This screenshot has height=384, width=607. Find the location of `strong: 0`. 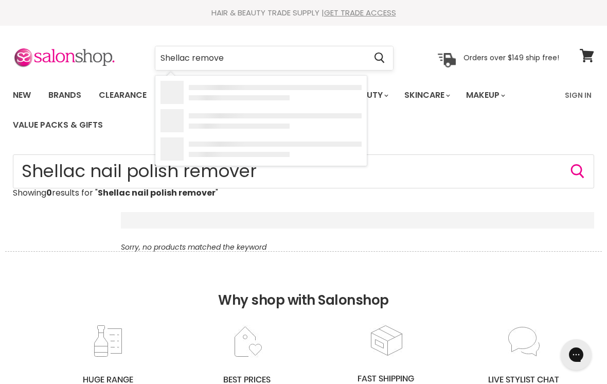

strong: 0 is located at coordinates (49, 193).